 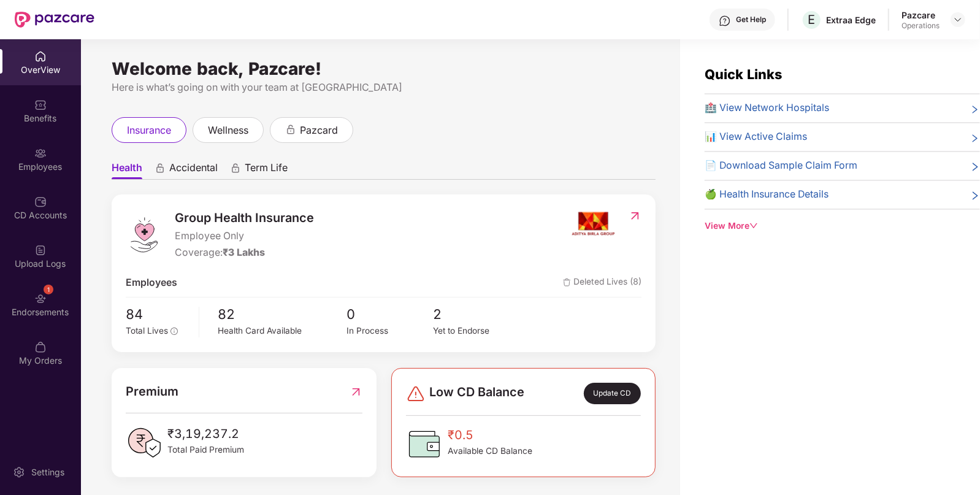 What do you see at coordinates (40, 250) in the screenshot?
I see `img: svg+xml;base64,PHN2ZyBpZD0iVXBsb2FkX0xvZ3MiIGRhdGEtbmFtZT0iVXBsb2FkIExvZ3MiIHhtbG5zPSJodHRwOi8vd3...` at bounding box center [40, 250].